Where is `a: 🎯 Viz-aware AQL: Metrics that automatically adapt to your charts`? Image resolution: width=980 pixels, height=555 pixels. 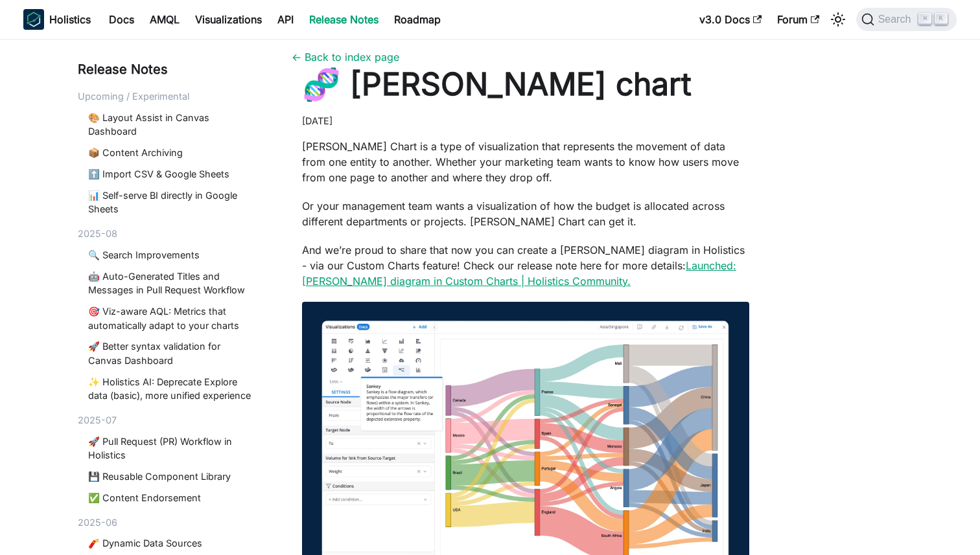
a: 🎯 Viz-aware AQL: Metrics that automatically adapt to your charts is located at coordinates (172, 318).